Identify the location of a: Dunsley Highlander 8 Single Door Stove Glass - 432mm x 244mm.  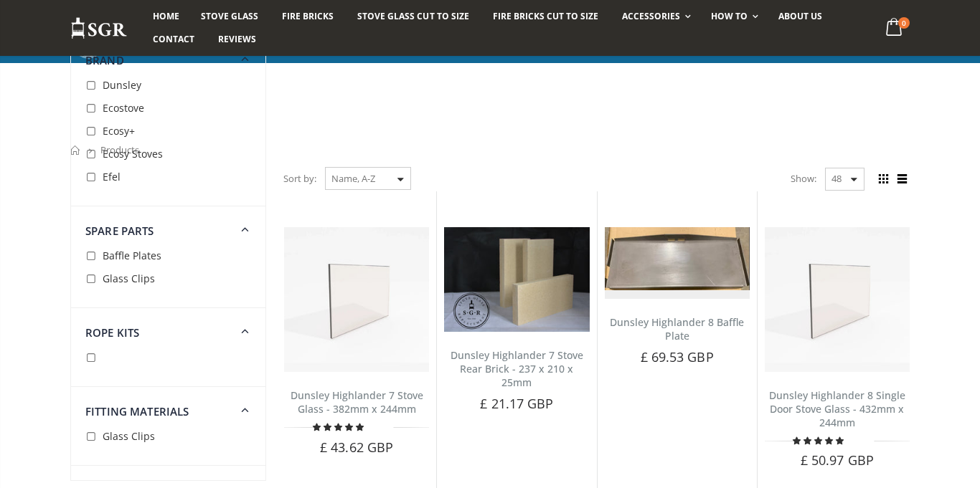
(837, 408).